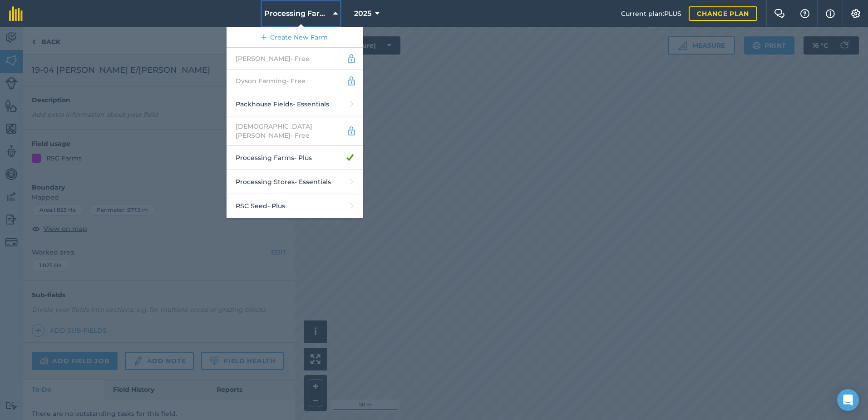 Image resolution: width=868 pixels, height=420 pixels. What do you see at coordinates (805, 14) in the screenshot?
I see `img: A question mark icon` at bounding box center [805, 14].